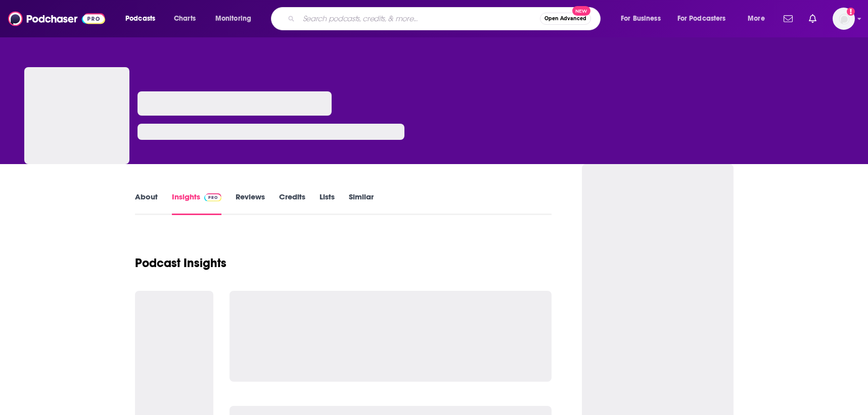 This screenshot has width=868, height=415. What do you see at coordinates (213, 197) in the screenshot?
I see `img: Podchaser Pro` at bounding box center [213, 197].